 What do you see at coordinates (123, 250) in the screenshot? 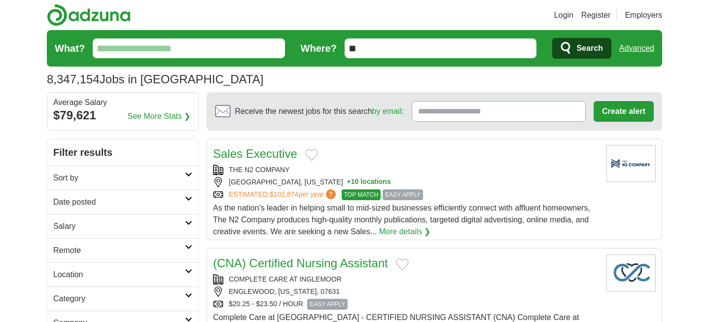
I see `a: Remote` at bounding box center [123, 250].